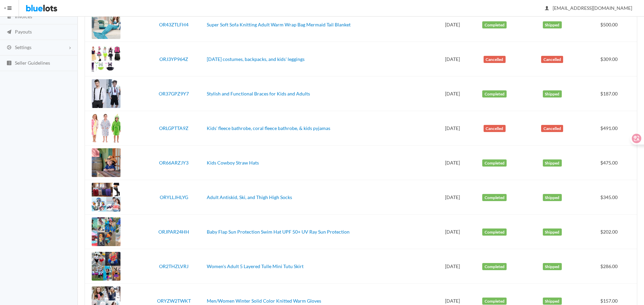 This screenshot has width=644, height=305. I want to click on a: OR66ARZJY3, so click(174, 163).